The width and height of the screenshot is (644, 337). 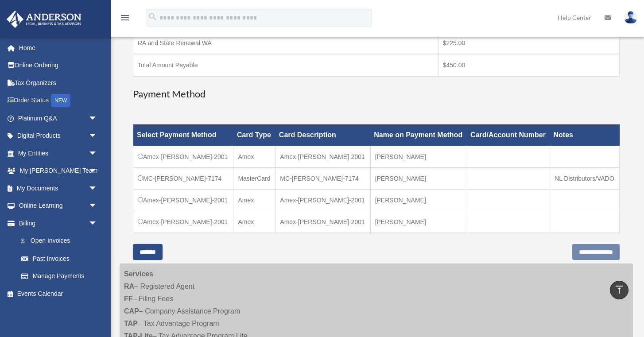 What do you see at coordinates (56, 223) in the screenshot?
I see `a: Billingarrow_drop_down` at bounding box center [56, 223].